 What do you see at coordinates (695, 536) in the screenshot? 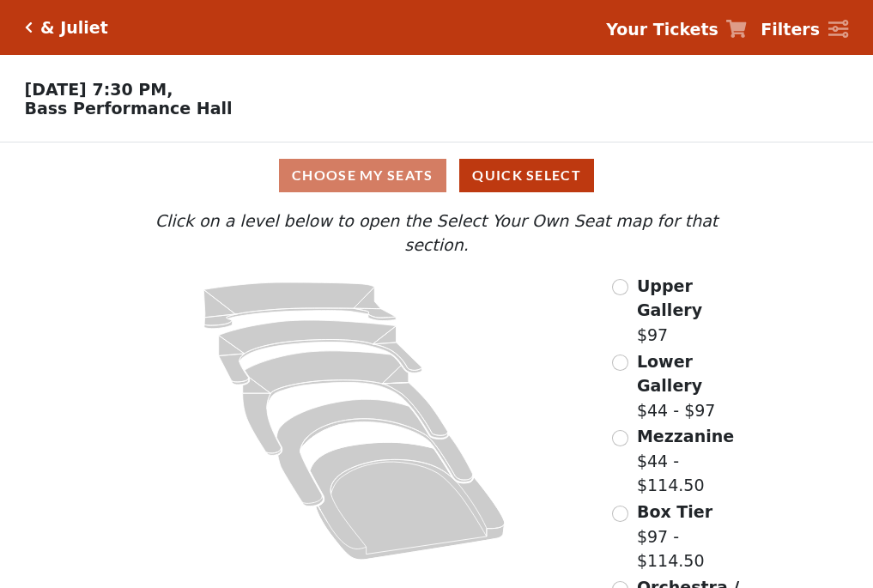
I see `label: $97 - $114.50` at bounding box center [695, 536].